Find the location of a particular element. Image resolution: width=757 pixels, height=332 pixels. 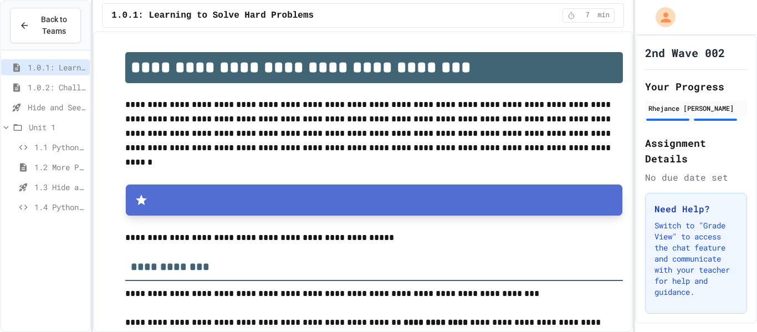

p: Switch to "Grade View" to access the chat feature and communicate with your teacher for help and ... is located at coordinates (696, 259).